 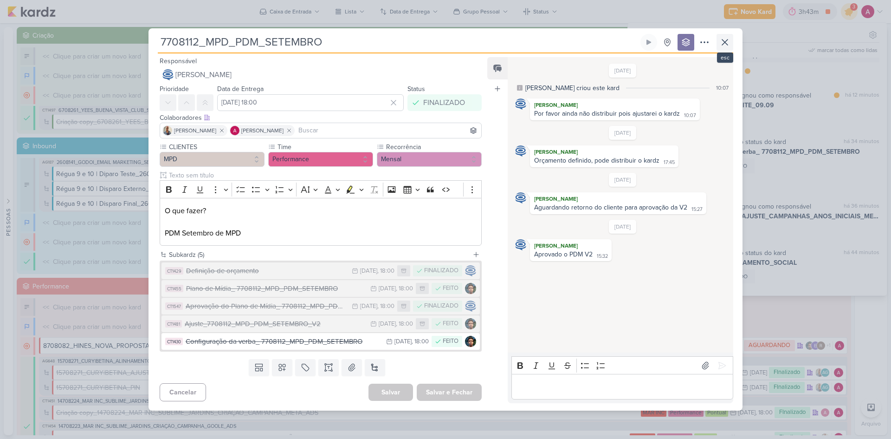 What do you see at coordinates (216, 147) in the screenshot?
I see `label: CLIENTES` at bounding box center [216, 147].